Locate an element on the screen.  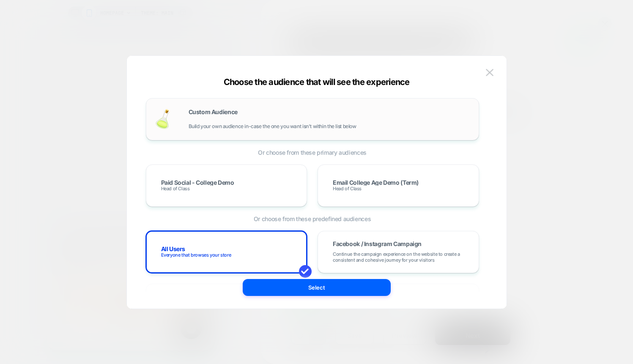
span: Continue the campaign experience on the website to create a consistent and cohesive journey for y... is located at coordinates (398, 257).